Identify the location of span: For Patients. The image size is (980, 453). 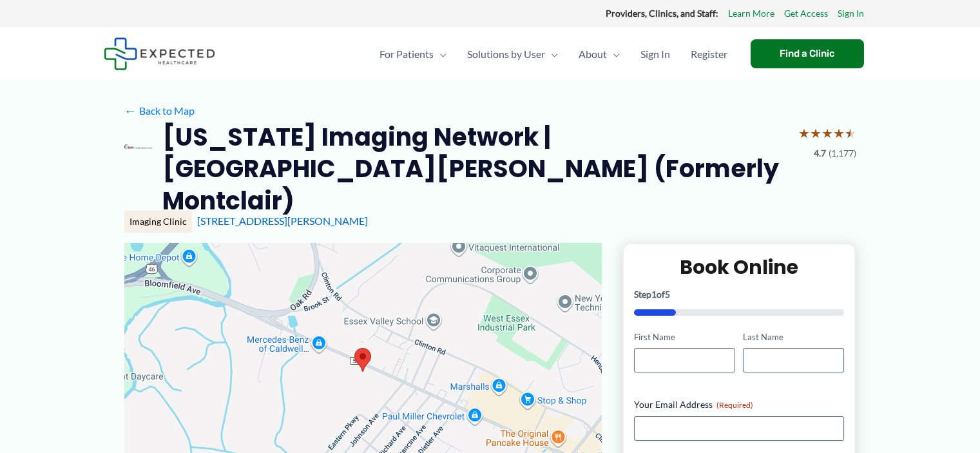
(407, 54).